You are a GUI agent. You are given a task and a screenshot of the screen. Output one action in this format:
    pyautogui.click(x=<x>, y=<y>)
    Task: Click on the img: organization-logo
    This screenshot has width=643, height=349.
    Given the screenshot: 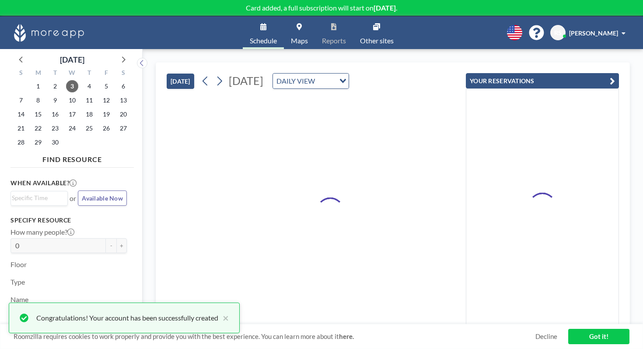 What is the action you would take?
    pyautogui.click(x=49, y=33)
    